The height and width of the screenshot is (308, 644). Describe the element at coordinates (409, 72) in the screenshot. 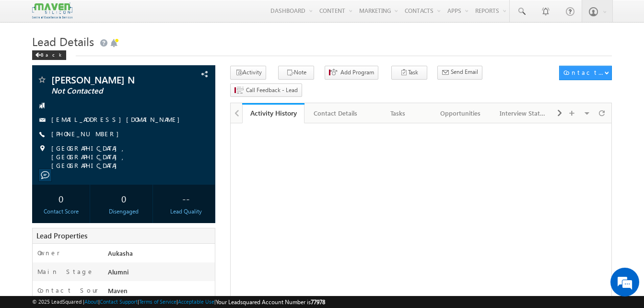

I see `button: Task` at that location.